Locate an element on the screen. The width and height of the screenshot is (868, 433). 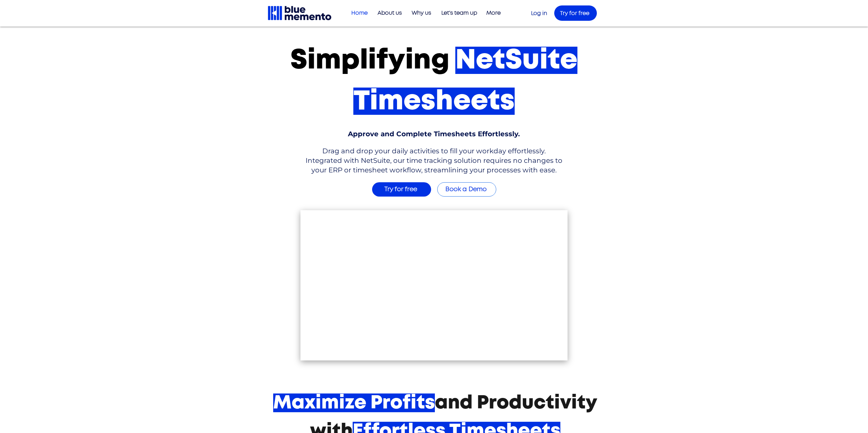
span: Approve and Complete Timesheets Effortlessly. is located at coordinates (434, 134).